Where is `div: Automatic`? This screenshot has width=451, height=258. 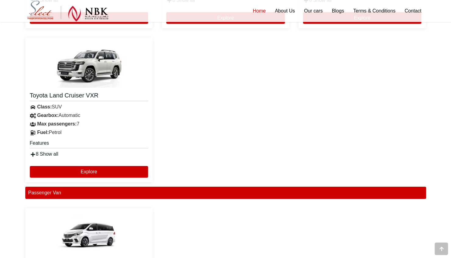
div: Automatic is located at coordinates (89, 115).